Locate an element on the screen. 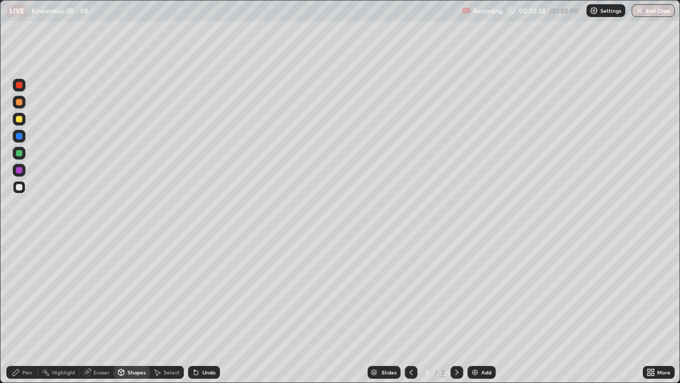 This screenshot has height=383, width=680. p: LIVE is located at coordinates (16, 11).